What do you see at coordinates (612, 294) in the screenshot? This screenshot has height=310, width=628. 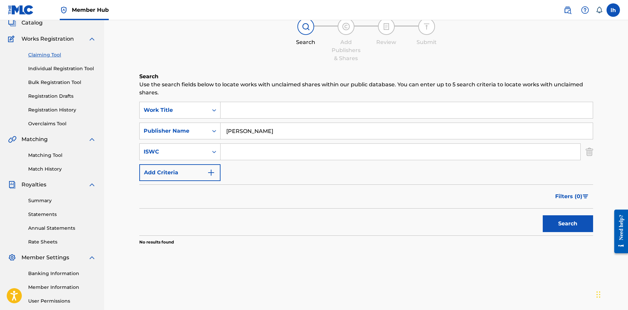 I see `div: Chat Widget` at bounding box center [612, 294].